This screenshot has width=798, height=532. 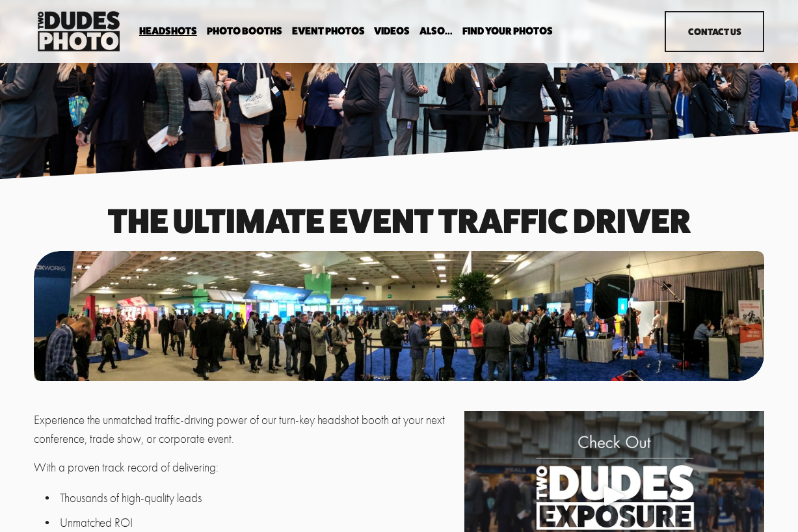 What do you see at coordinates (168, 31) in the screenshot?
I see `span: Headshots` at bounding box center [168, 31].